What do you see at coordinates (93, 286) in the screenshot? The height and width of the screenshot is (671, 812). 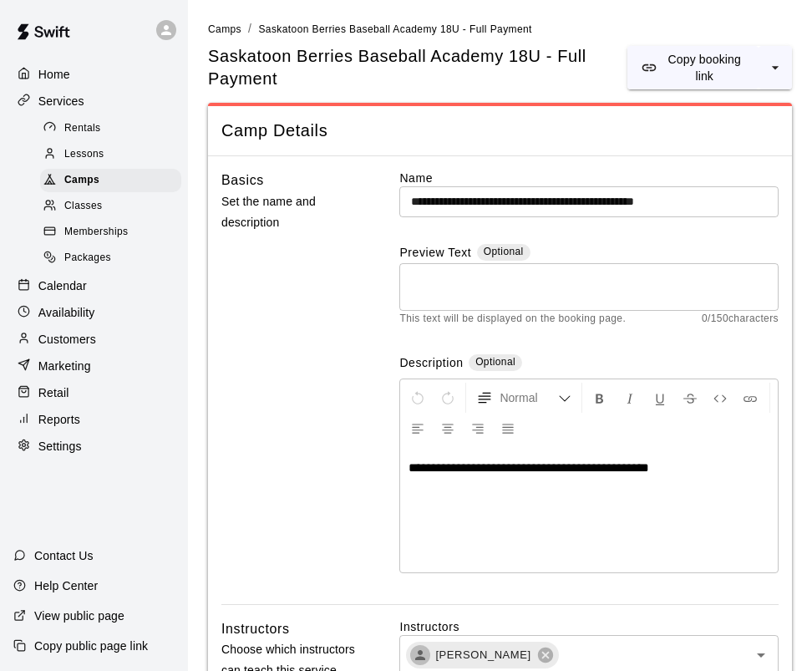 I see `div: Calendar` at bounding box center [93, 286].